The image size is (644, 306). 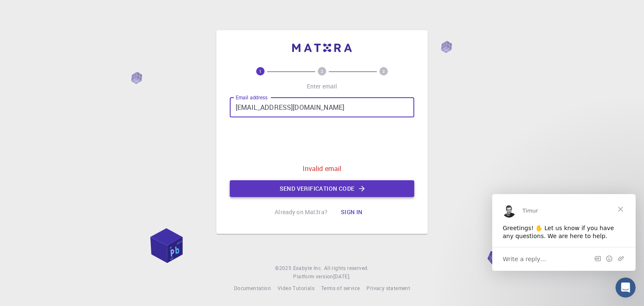 I want to click on span: Platform version, so click(x=313, y=277).